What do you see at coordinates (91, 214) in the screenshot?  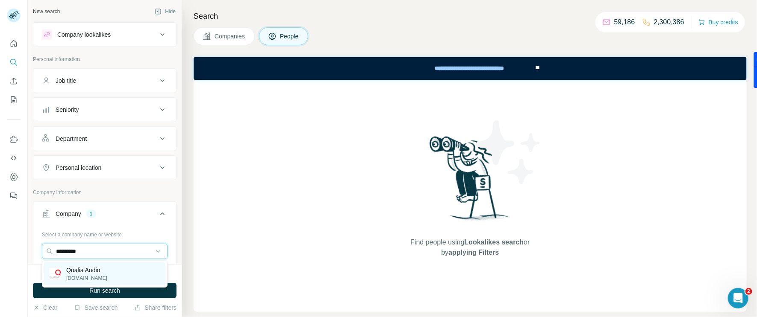 I see `div: 1` at bounding box center [91, 214].